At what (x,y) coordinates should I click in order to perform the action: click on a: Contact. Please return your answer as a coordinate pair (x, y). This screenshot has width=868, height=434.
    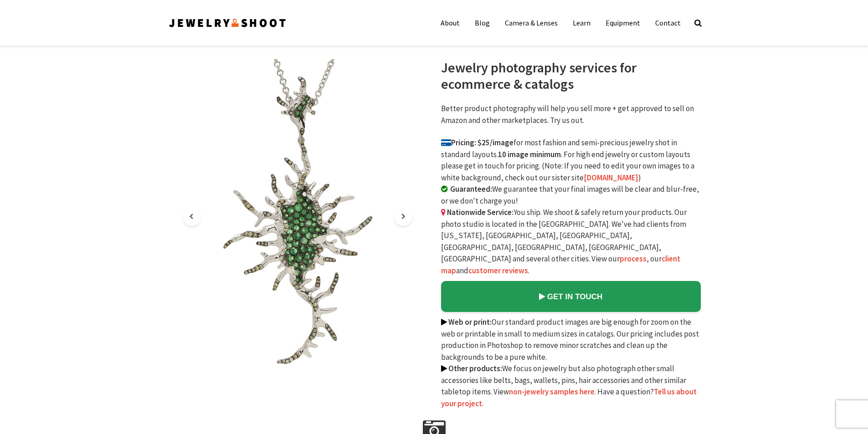
    Looking at the image, I should click on (668, 22).